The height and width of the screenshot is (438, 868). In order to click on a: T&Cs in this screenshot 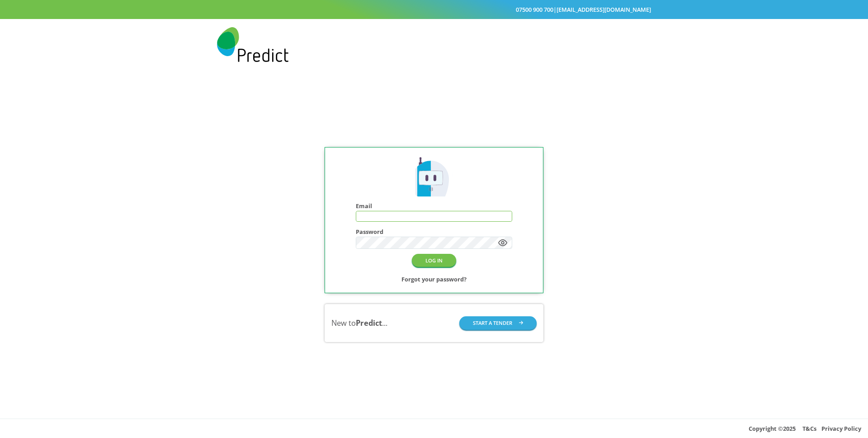, I will do `click(809, 428)`.